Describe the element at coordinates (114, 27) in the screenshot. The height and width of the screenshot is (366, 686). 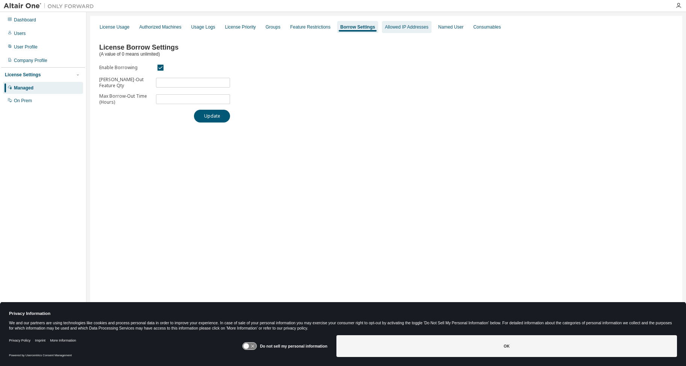
I see `div: License Usage` at that location.